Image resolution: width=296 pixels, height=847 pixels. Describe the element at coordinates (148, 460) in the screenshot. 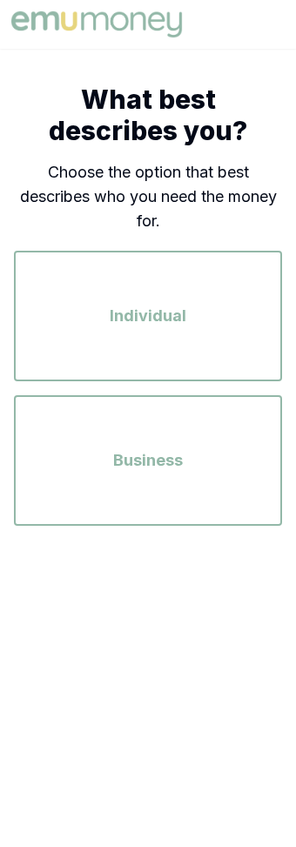

I see `span: Business` at that location.